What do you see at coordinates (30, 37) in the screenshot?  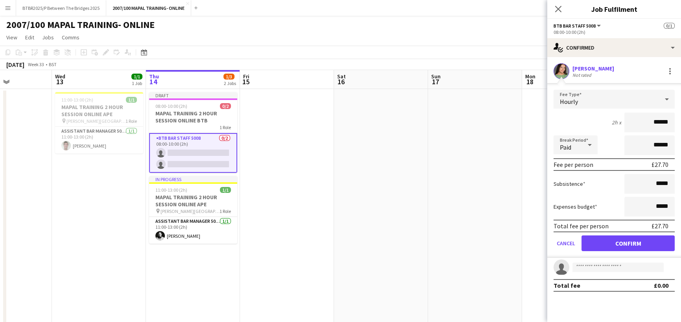 I see `span: Edit` at bounding box center [30, 37].